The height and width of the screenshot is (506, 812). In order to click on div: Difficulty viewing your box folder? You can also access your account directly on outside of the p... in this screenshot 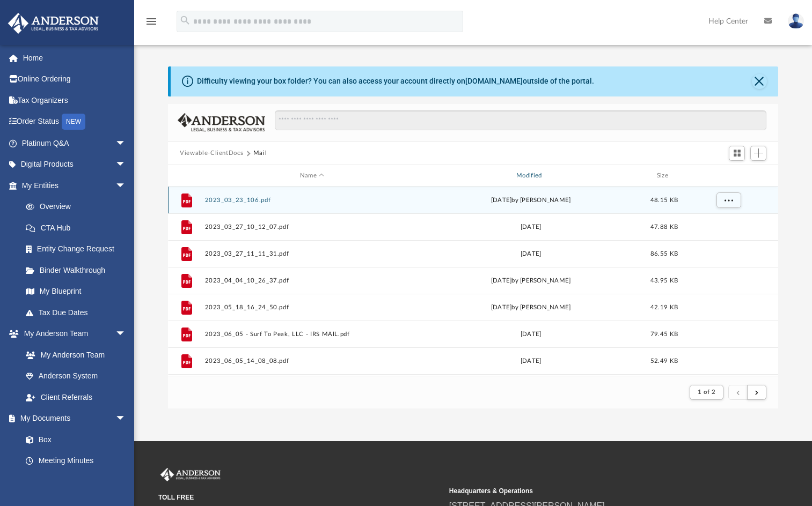, I will do `click(395, 81)`.